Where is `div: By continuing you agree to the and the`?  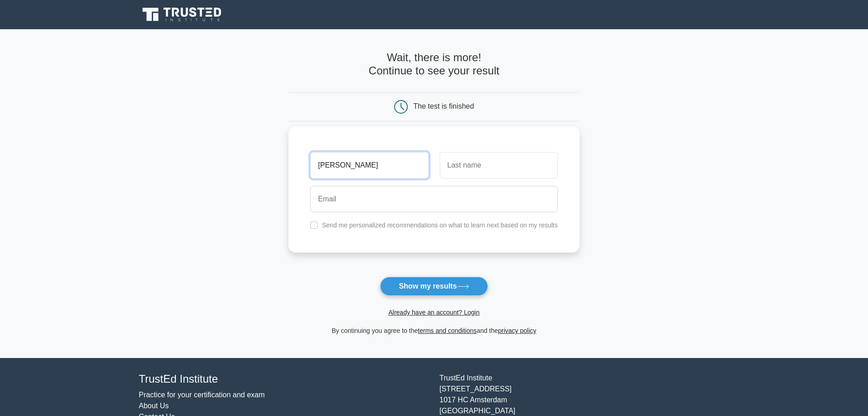
div: By continuing you agree to the and the is located at coordinates (434, 331).